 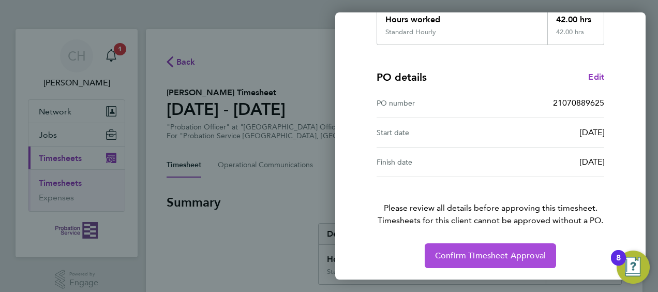 I want to click on button: Confirm Timesheet Approval, so click(x=490, y=255).